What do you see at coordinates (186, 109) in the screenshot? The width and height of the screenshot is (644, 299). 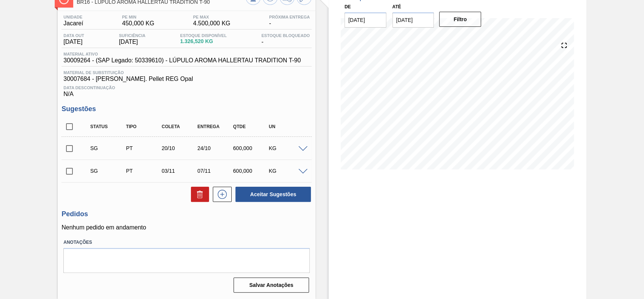 I see `h3: Sugestões` at bounding box center [186, 109].